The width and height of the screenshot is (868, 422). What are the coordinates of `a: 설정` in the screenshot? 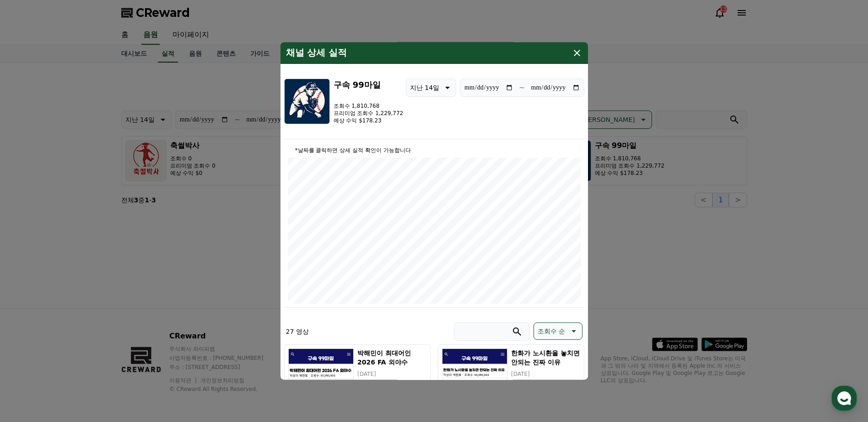 It's located at (147, 301).